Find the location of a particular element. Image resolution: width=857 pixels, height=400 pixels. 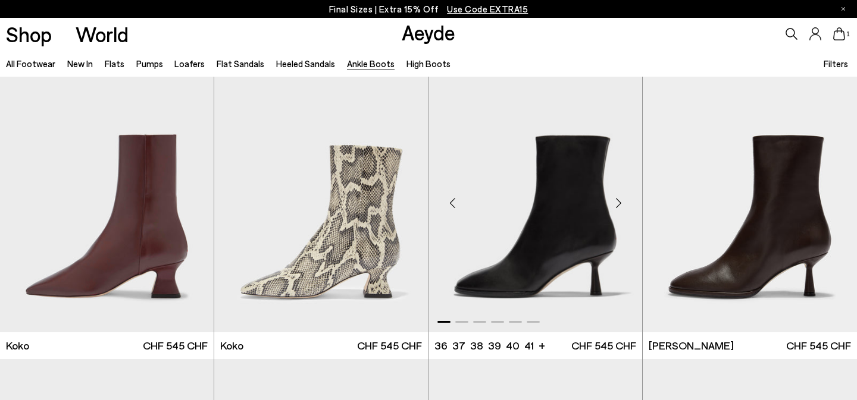

a: 36 37 38 39 40 41 + CHF 545 CHF is located at coordinates (535, 346).